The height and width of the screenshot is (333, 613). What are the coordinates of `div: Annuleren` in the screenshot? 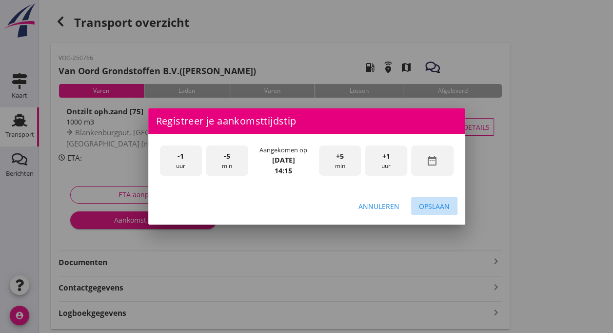 It's located at (379, 206).